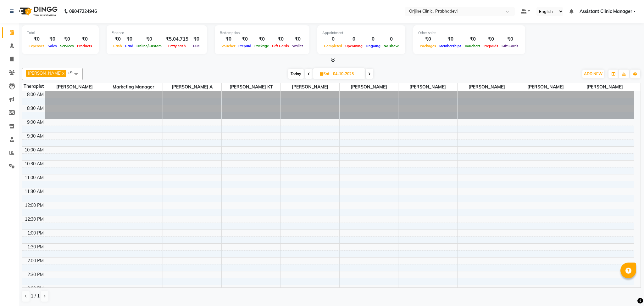 The height and width of the screenshot is (306, 644). Describe the element at coordinates (85, 46) in the screenshot. I see `span: Products` at that location.